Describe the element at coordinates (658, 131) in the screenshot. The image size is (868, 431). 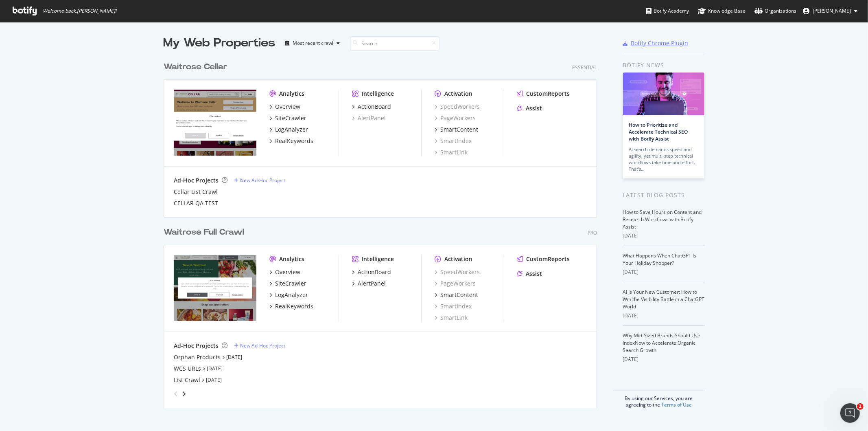
I see `a: How to Prioritize and Accelerate Technical SEO with Botify Assist` at that location.